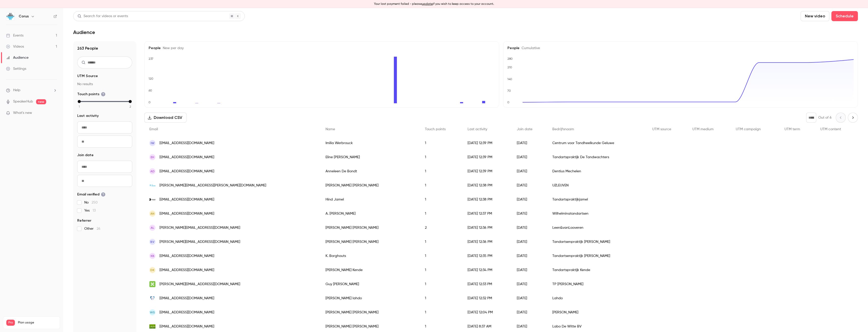 The width and height of the screenshot is (868, 332). I want to click on div: Tandartspraktijk De Tandwachters, so click(597, 157).